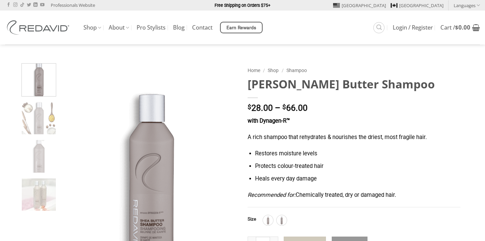 Image resolution: width=485 pixels, height=241 pixels. Describe the element at coordinates (260, 108) in the screenshot. I see `bdi: 28.00` at that location.